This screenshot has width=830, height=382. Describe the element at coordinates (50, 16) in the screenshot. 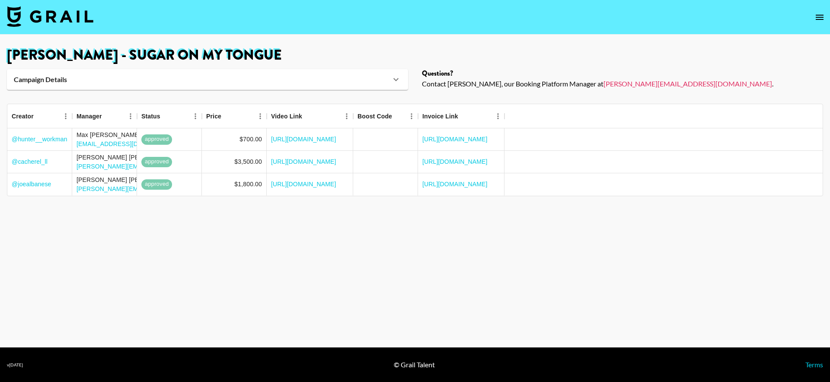

I see `img: Grail Talent` at that location.